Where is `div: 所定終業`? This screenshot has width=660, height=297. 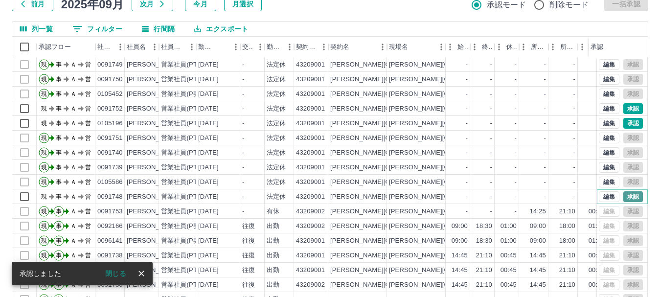
div: 所定終業 is located at coordinates (568, 47).